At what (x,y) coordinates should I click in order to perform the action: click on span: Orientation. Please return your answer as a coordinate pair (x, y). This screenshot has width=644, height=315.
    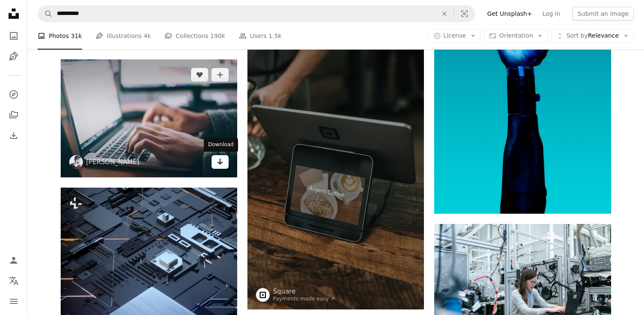
    Looking at the image, I should click on (516, 36).